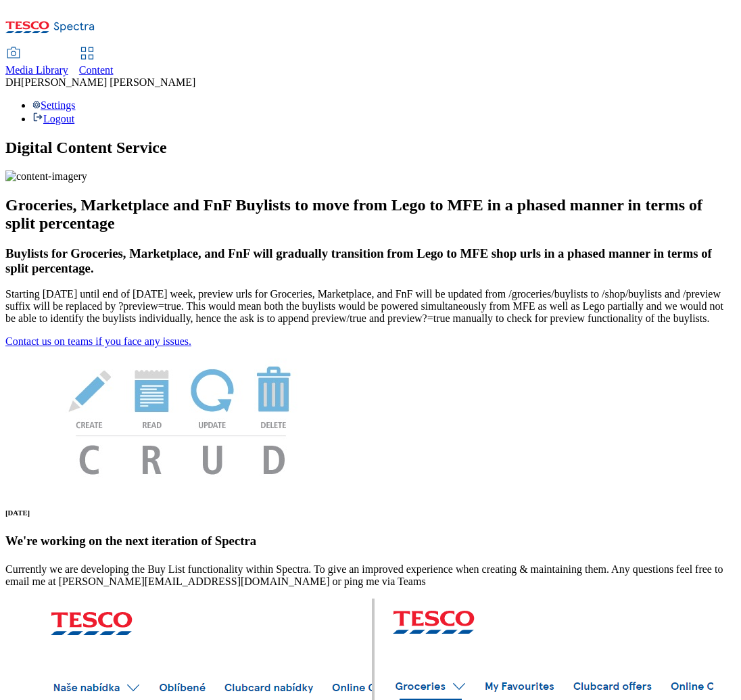 Image resolution: width=741 pixels, height=700 pixels. What do you see at coordinates (37, 62) in the screenshot?
I see `a: Media Library` at bounding box center [37, 62].